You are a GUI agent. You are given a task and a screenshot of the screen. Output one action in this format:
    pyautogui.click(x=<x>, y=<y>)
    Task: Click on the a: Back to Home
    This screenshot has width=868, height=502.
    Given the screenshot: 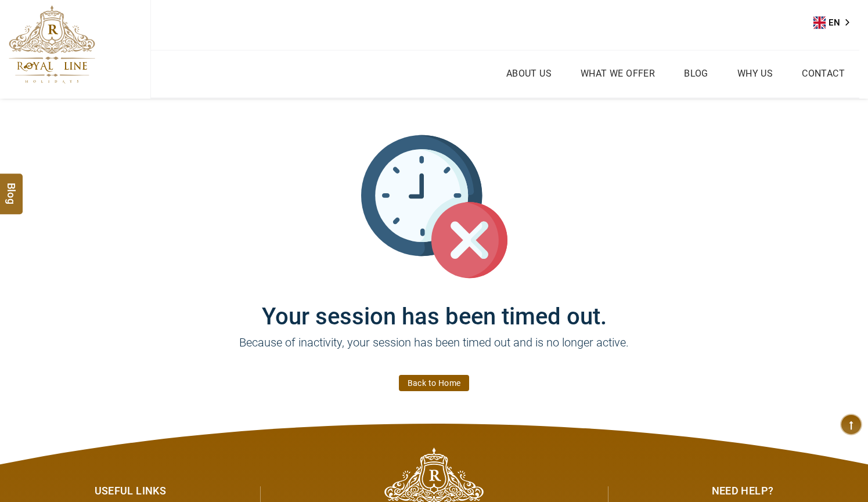 What is the action you would take?
    pyautogui.click(x=434, y=384)
    